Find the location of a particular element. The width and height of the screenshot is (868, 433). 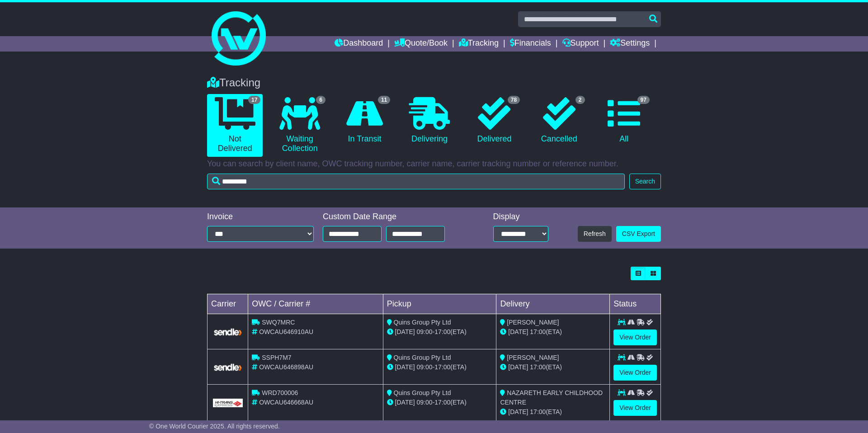

span: © One World Courier 2025. All rights reserved. is located at coordinates (215, 426).